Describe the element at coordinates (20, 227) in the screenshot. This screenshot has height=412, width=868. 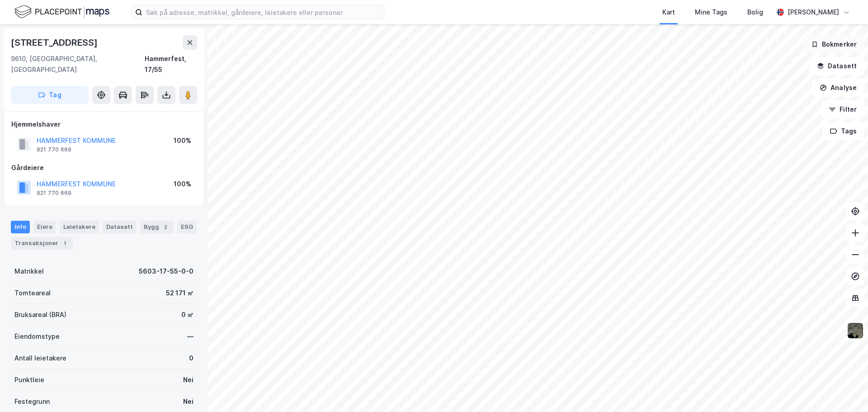
I see `div: Info` at that location.